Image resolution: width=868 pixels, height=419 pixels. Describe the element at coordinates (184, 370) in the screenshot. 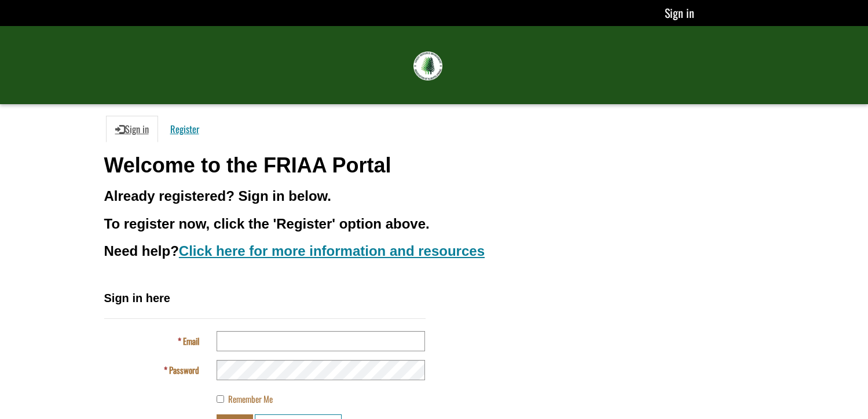

I see `span: Password` at that location.